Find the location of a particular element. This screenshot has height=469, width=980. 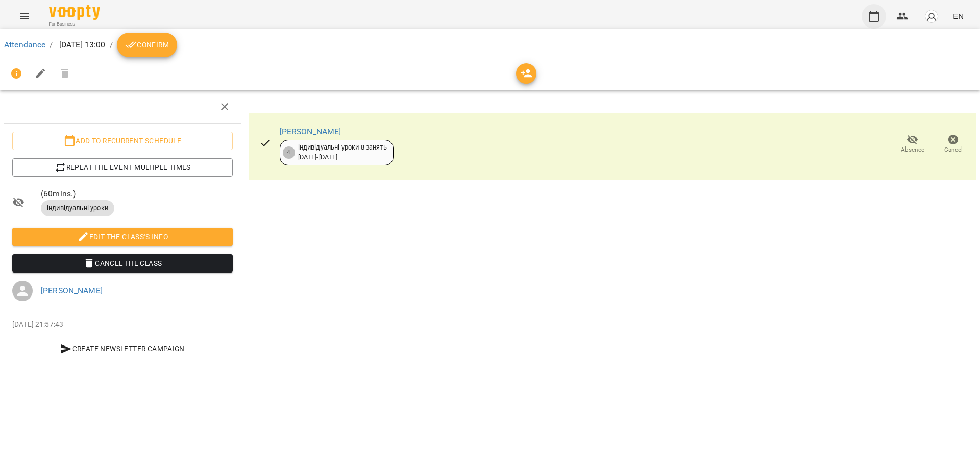

button: EN is located at coordinates (958, 16).